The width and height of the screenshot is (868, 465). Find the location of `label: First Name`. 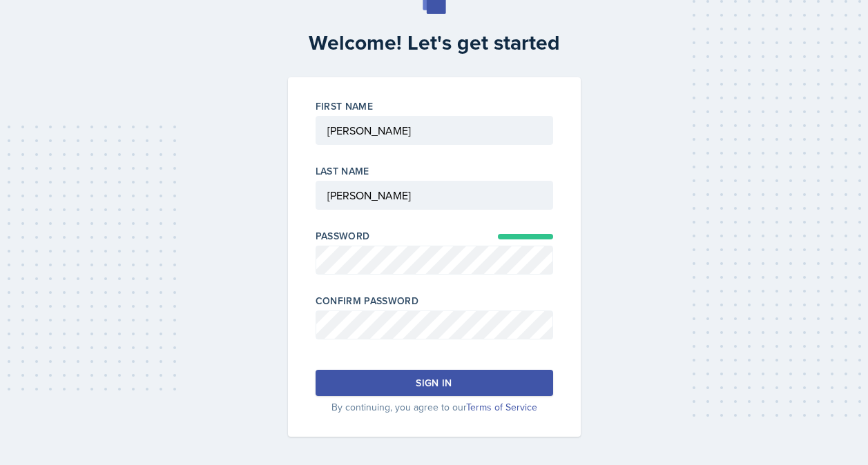

label: First Name is located at coordinates (345, 106).